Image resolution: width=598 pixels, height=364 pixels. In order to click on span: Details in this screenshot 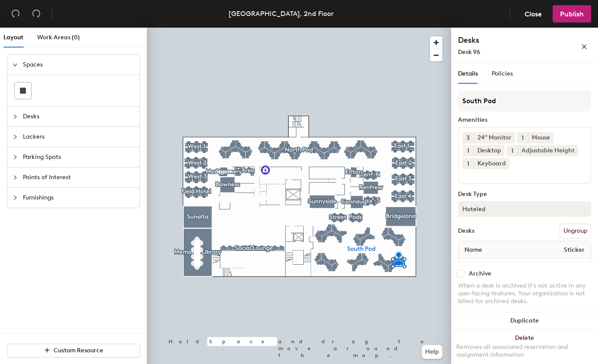, I will do `click(468, 73)`.